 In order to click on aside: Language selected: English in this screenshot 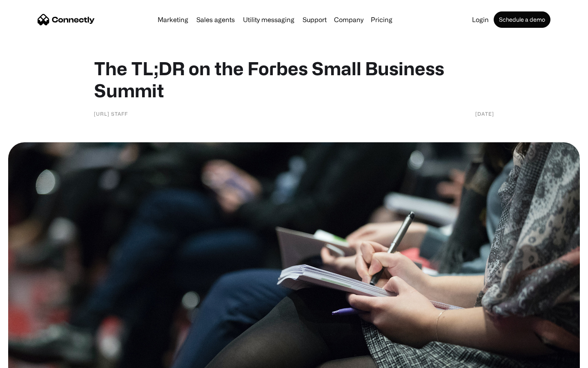, I will do `click(29, 359)`.